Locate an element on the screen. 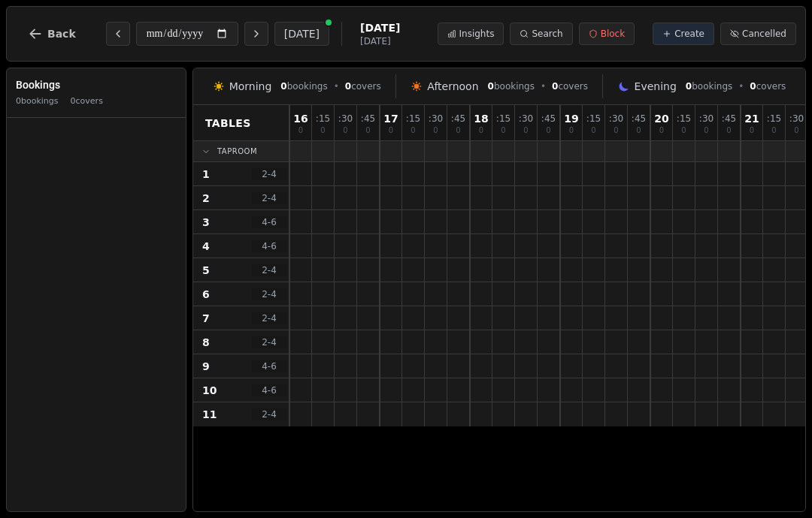 Image resolution: width=812 pixels, height=518 pixels. span: 2 is located at coordinates (206, 199).